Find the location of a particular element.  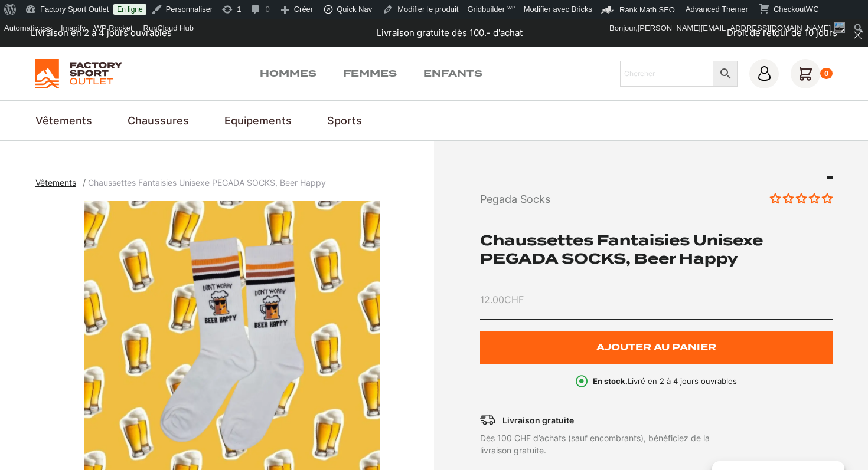

p: Livraison gratuite dès 100.- d'achat is located at coordinates (449, 33).